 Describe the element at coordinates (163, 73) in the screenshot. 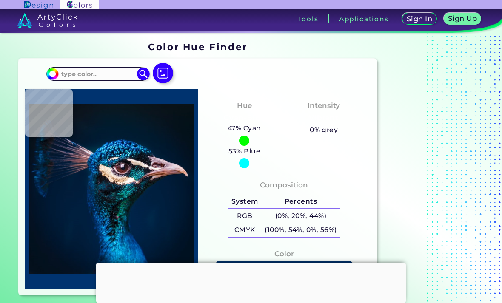

I see `img: icon picture` at that location.